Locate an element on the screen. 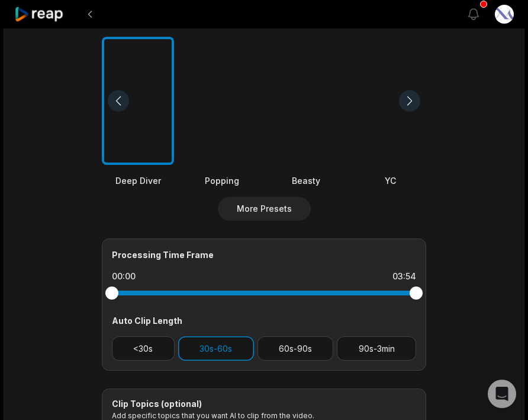 This screenshot has height=420, width=528. div: Clip Topics (optional) is located at coordinates (264, 403).